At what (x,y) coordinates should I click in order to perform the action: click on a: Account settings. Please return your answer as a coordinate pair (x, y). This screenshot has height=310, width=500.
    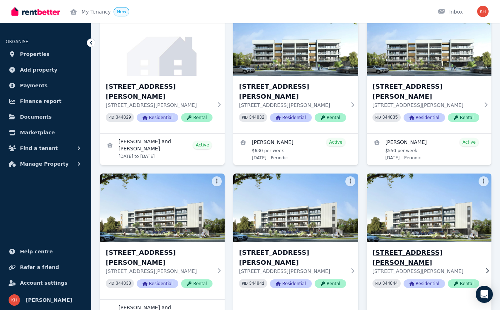
    Looking at the image, I should click on (45, 283).